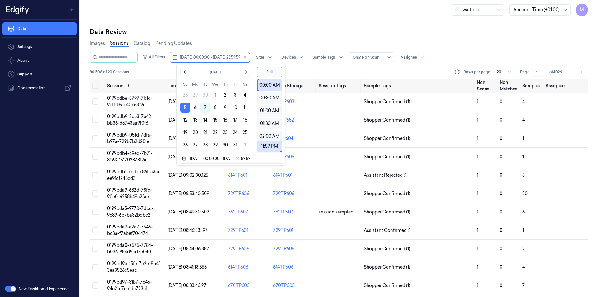 Image resolution: width=598 pixels, height=297 pixels. Describe the element at coordinates (556, 72) in the screenshot. I see `span: of 4026` at that location.